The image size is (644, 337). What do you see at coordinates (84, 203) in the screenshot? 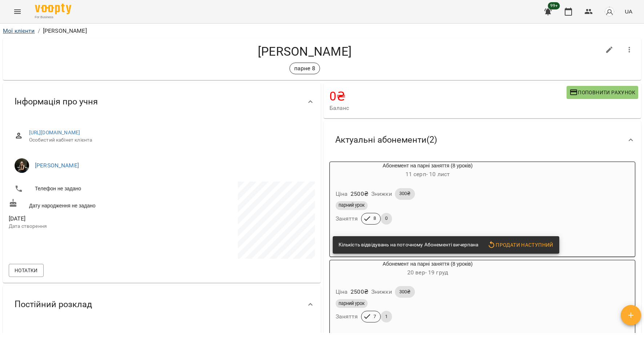
I see `div: Дату народження не задано` at bounding box center [84, 203].